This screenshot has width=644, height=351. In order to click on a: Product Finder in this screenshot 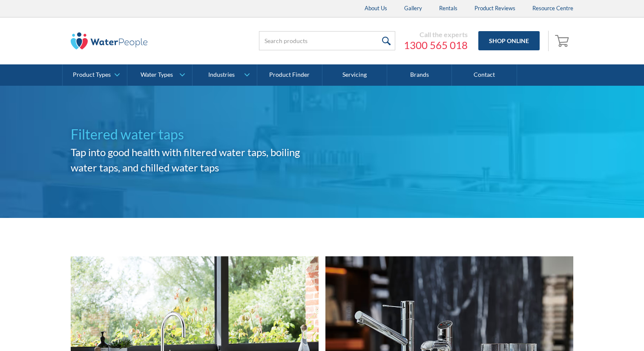, I will do `click(290, 75)`.